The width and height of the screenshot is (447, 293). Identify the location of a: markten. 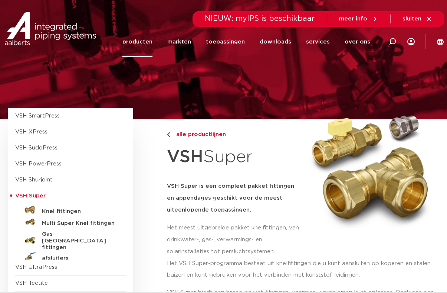
(179, 42).